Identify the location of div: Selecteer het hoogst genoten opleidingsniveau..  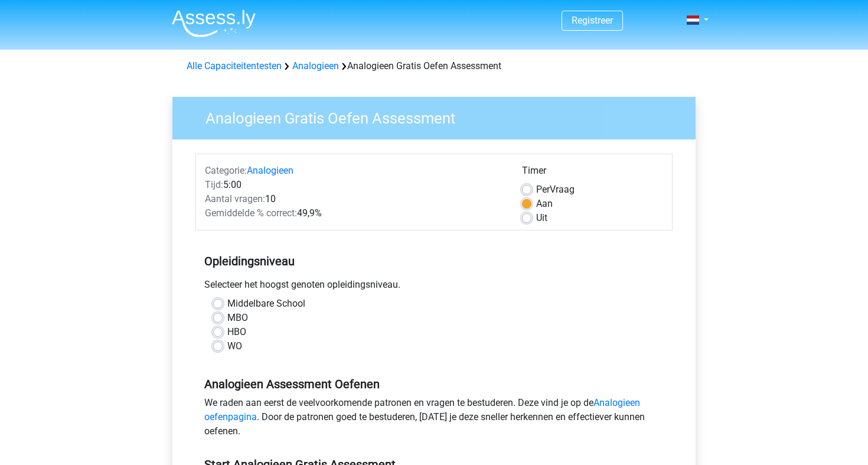
(434, 287).